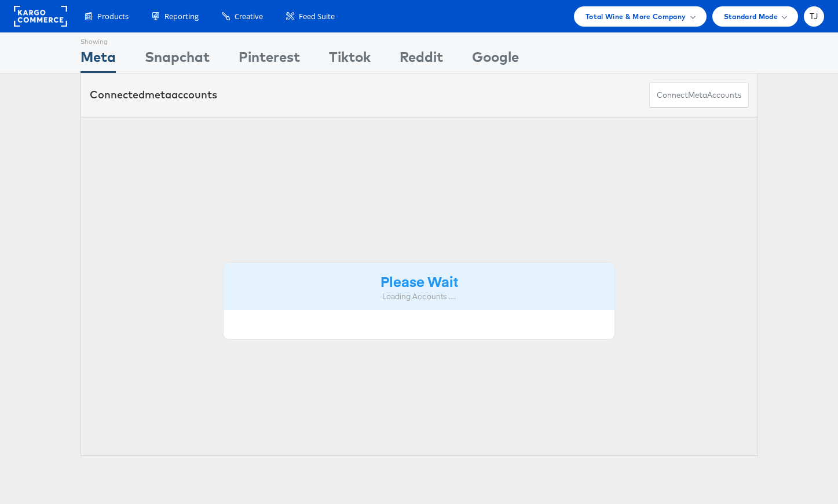  Describe the element at coordinates (181, 16) in the screenshot. I see `span: Reporting` at that location.